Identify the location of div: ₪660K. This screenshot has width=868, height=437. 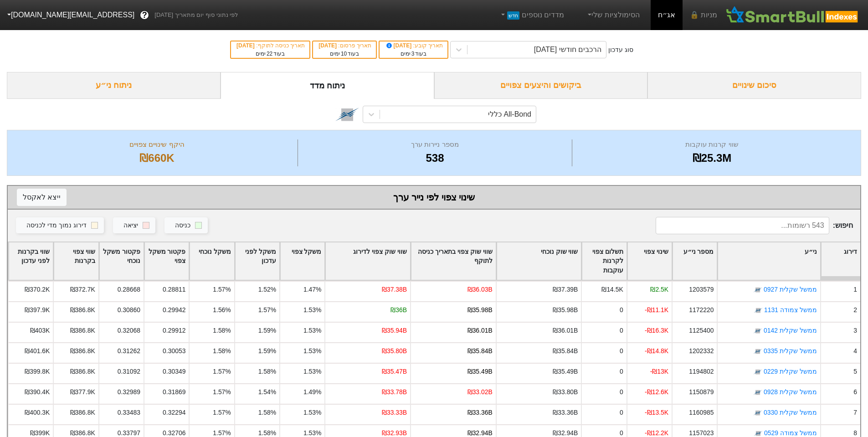
(157, 158).